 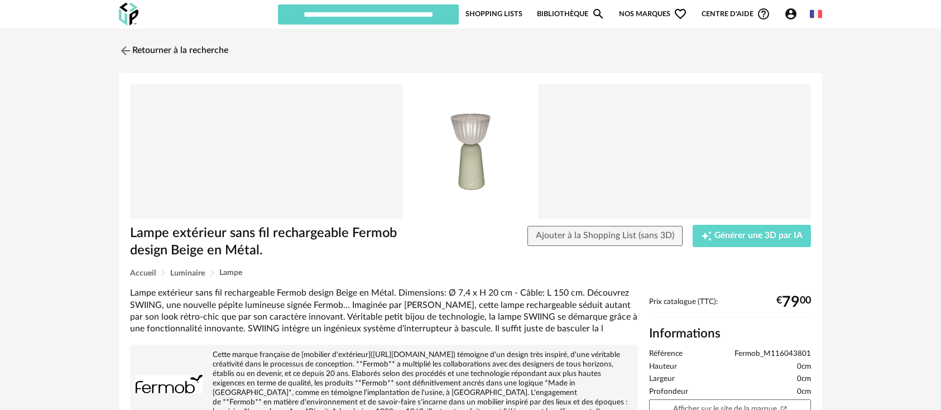 I want to click on button: Ajouter à la Shopping List (sans 3D), so click(x=605, y=236).